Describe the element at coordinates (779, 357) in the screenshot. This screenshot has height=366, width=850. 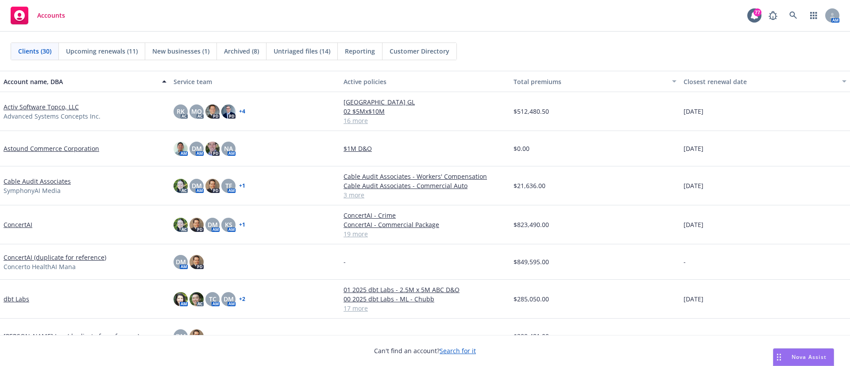
I see `div: Drag to move` at that location.